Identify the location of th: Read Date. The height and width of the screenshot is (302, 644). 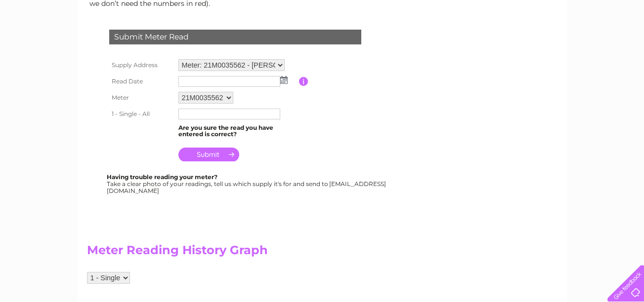
(141, 81).